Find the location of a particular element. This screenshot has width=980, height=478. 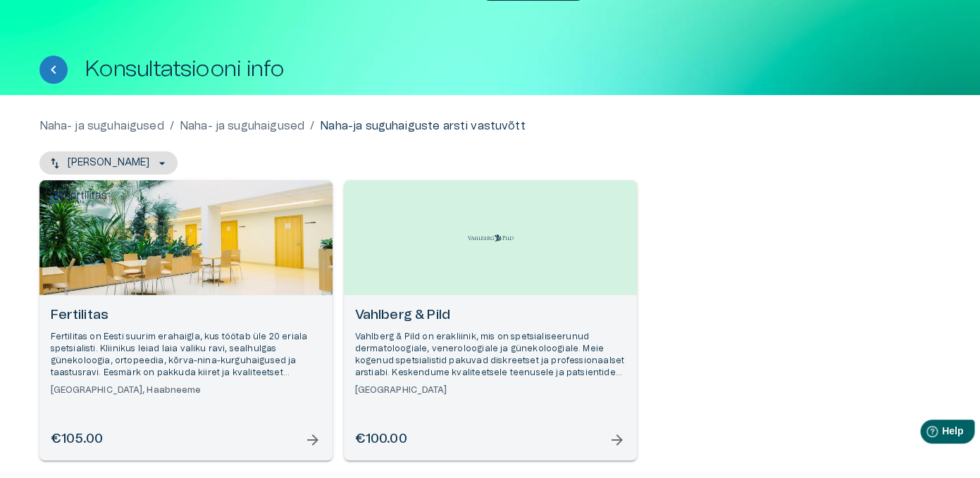

h6: Vahlberg & Pild is located at coordinates (490, 316).